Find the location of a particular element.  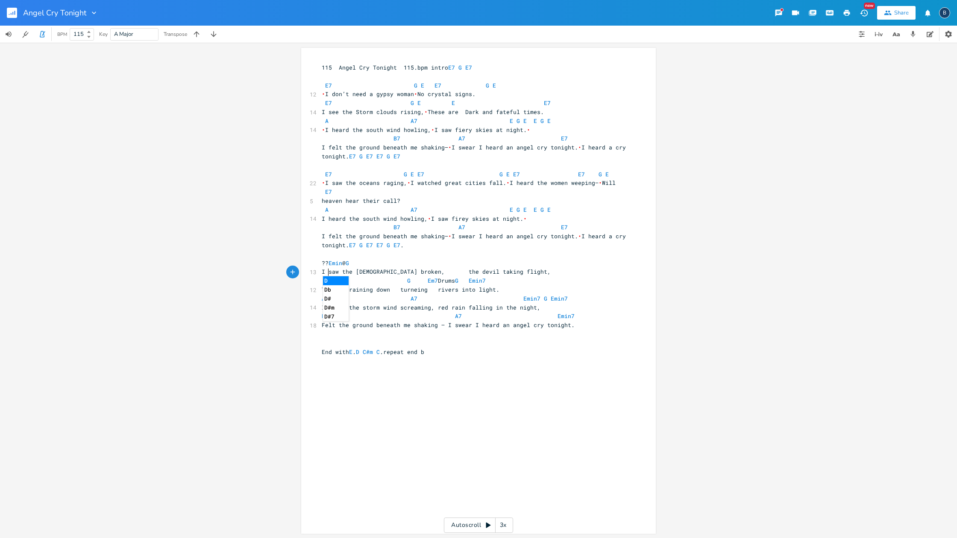

span: C is located at coordinates (378, 352).